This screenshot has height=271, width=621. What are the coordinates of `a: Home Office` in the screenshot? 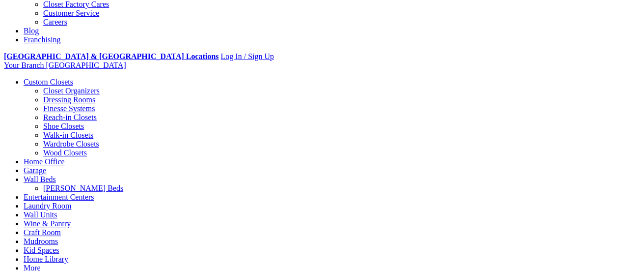 It's located at (44, 161).